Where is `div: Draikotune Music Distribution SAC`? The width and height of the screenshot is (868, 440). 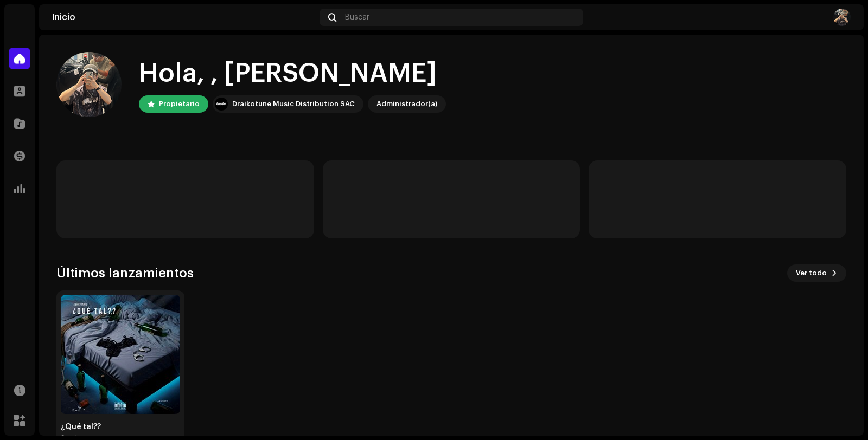
div: Draikotune Music Distribution SAC is located at coordinates (294, 104).